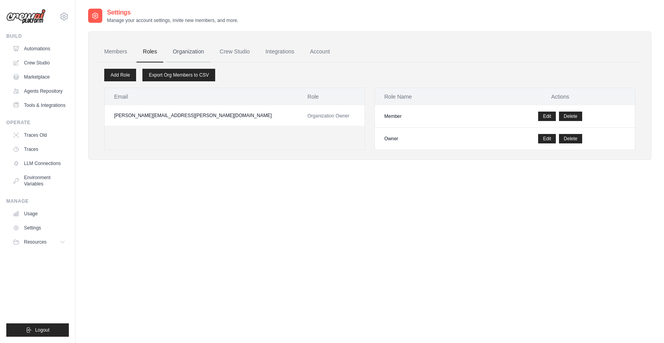 This screenshot has height=343, width=664. What do you see at coordinates (560, 97) in the screenshot?
I see `th: Actions` at bounding box center [560, 97].